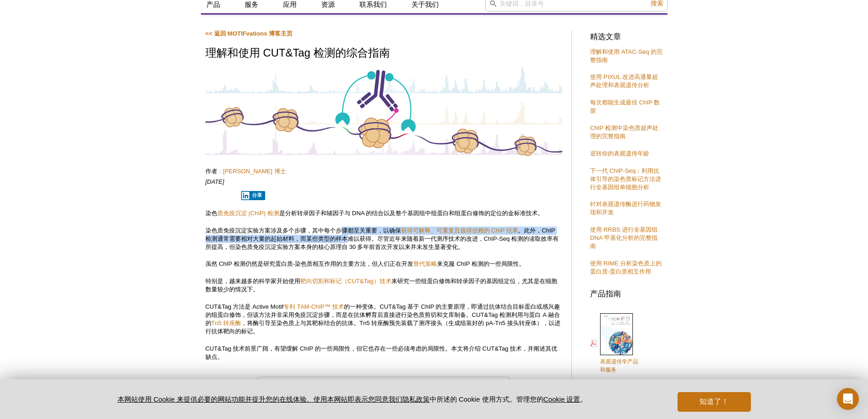  What do you see at coordinates (469, 399) in the screenshot?
I see `font: 中所述的 Cookie 使用方式` at bounding box center [469, 399].